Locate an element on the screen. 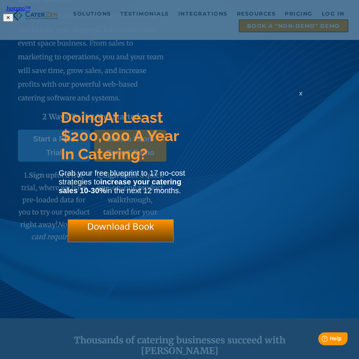 This screenshot has width=359, height=359. span: Download Book is located at coordinates (121, 226).